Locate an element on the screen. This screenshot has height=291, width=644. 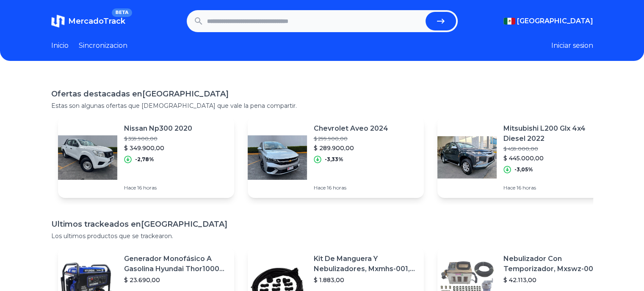
a: Featured imageChevrolet Aveo 2024$ 299.900,00$ 289.900,00-3,33%Hace 16 horas is located at coordinates (336, 158).